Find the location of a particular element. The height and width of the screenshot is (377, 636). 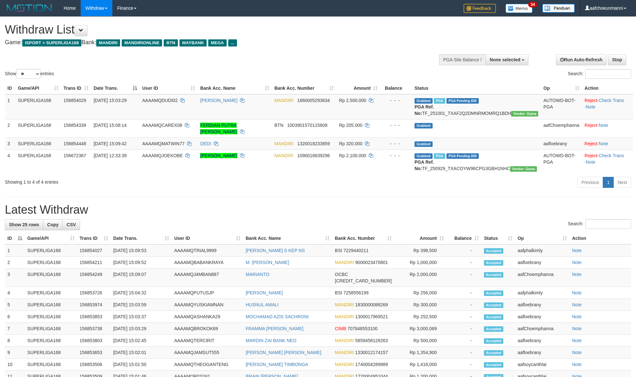

th: ID is located at coordinates (10, 88).